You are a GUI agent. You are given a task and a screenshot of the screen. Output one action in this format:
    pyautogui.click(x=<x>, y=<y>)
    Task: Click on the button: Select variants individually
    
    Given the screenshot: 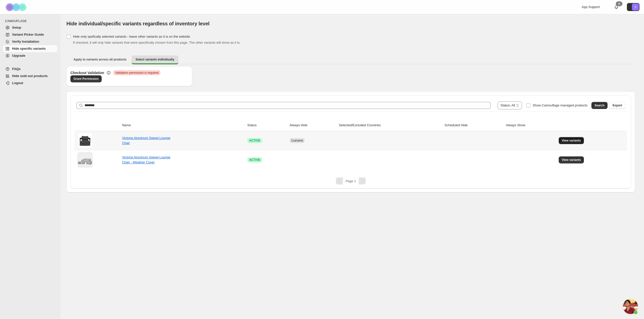 What is the action you would take?
    pyautogui.click(x=155, y=60)
    